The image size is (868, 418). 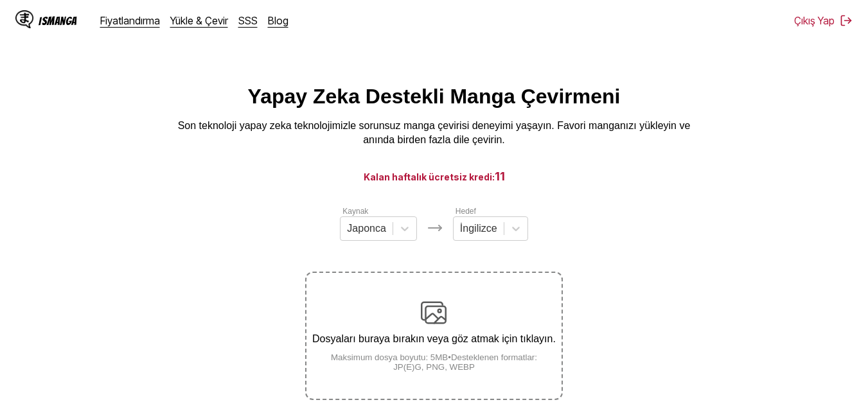 What do you see at coordinates (434, 133) in the screenshot?
I see `p: Son teknoloji yapay zeka teknolojimizle sorunsuz manga çevirisi deneyimi yaşayın. Favori manganız...` at bounding box center [434, 133].